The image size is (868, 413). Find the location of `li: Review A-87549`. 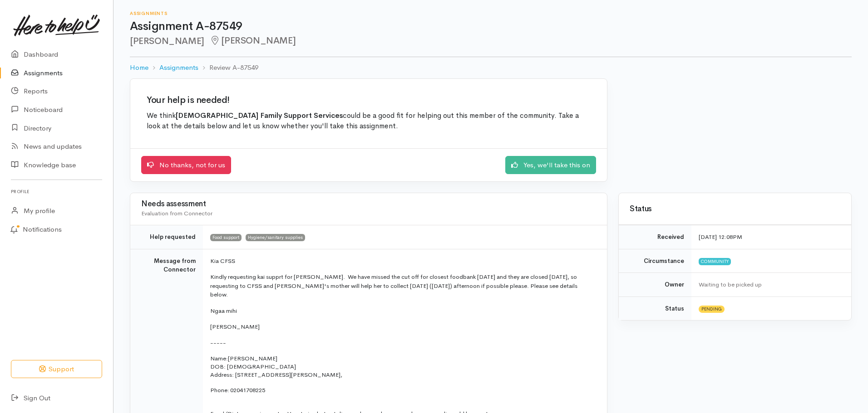

li: Review A-87549 is located at coordinates (228, 68).